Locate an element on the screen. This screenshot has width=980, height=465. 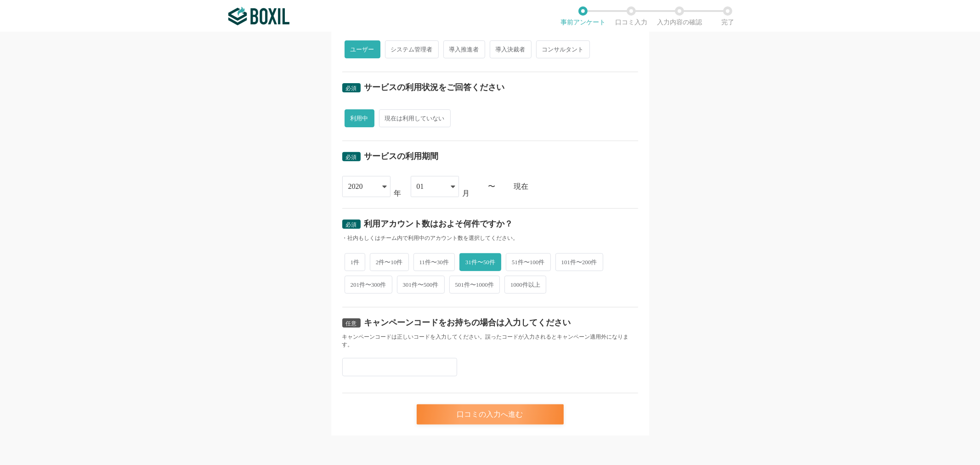
div: 2020 is located at coordinates (356, 186).